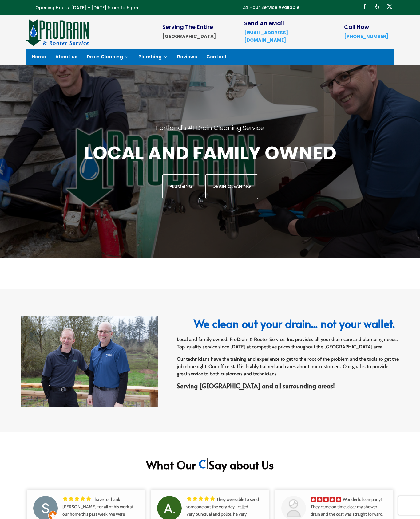  I want to click on div: Local and family owned, so click(210, 170).